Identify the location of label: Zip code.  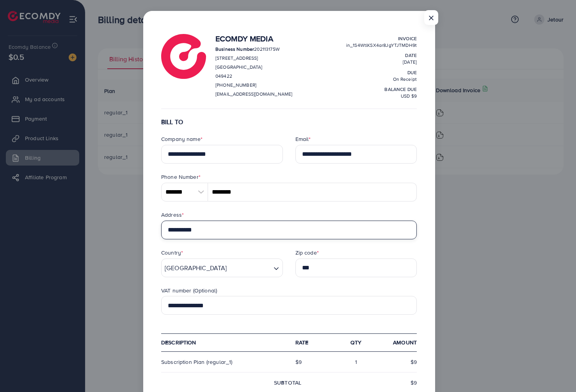
(307, 253).